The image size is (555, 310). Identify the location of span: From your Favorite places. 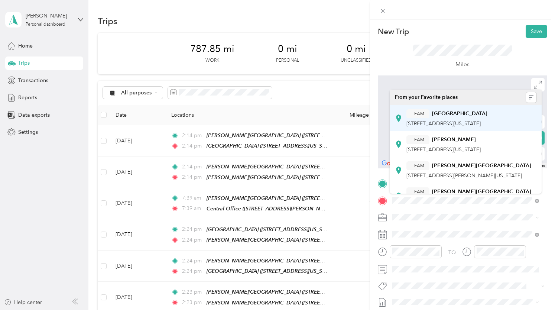
(426, 97).